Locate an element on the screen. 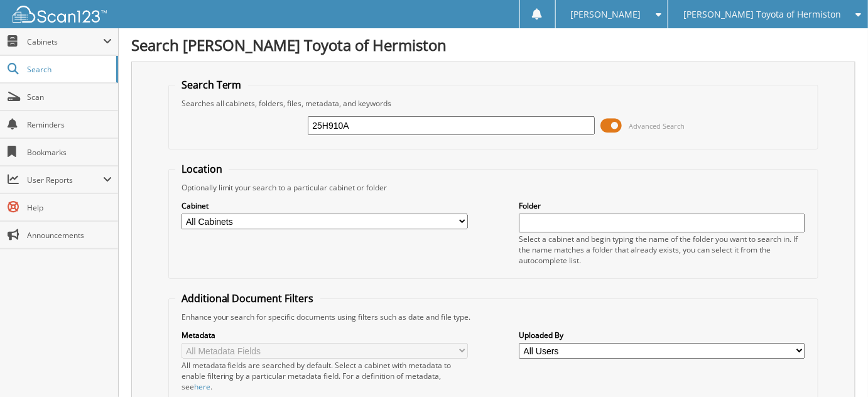 This screenshot has height=397, width=868. img: scan123-logo-white.svg is located at coordinates (59, 14).